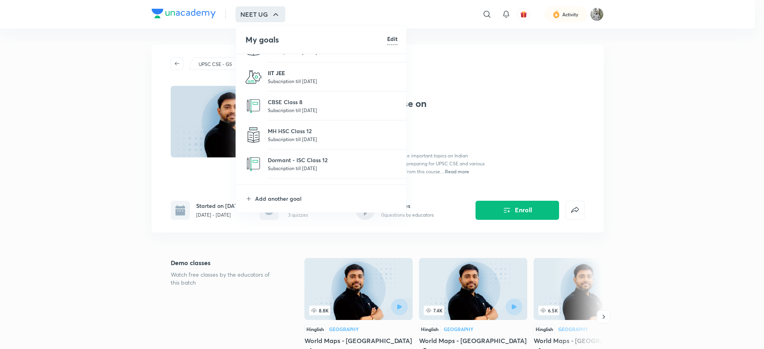 Image resolution: width=764 pixels, height=349 pixels. I want to click on img: CBSE Class 8, so click(253, 106).